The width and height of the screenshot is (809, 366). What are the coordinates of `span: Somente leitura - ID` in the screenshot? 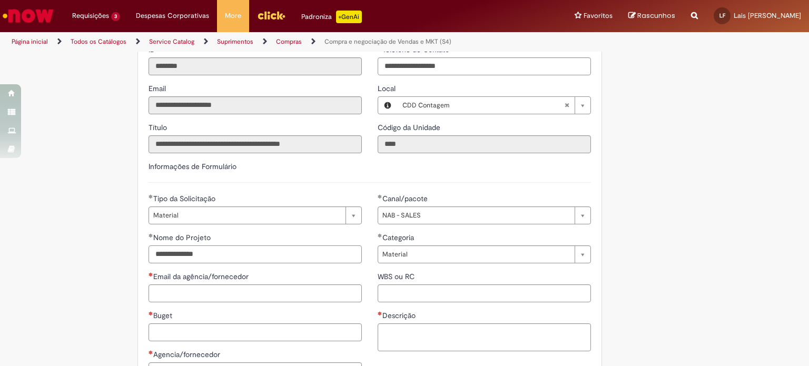 It's located at (153, 50).